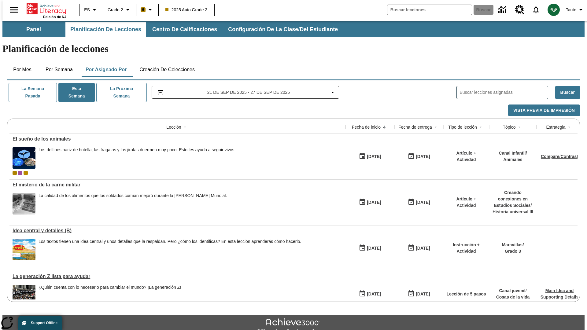 This screenshot has height=330, width=587. Describe the element at coordinates (115, 10) in the screenshot. I see `span: Grado 2` at that location.